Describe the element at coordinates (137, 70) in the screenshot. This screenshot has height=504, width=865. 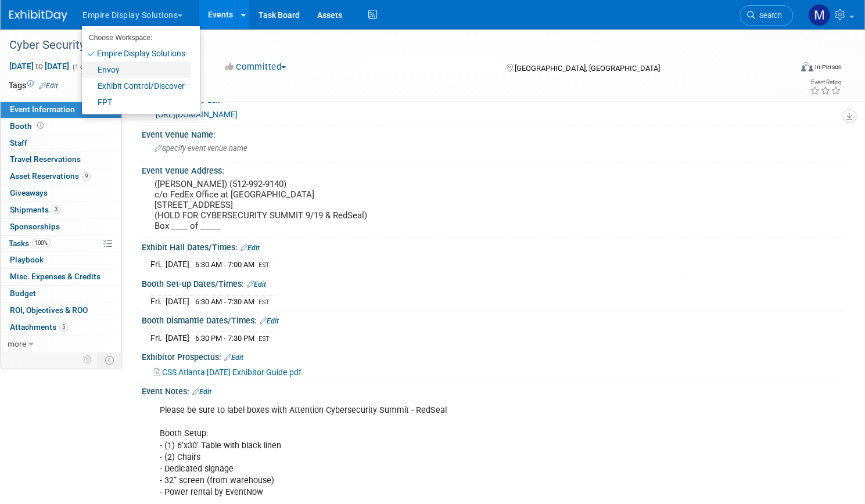
I see `a: Envoy` at that location.